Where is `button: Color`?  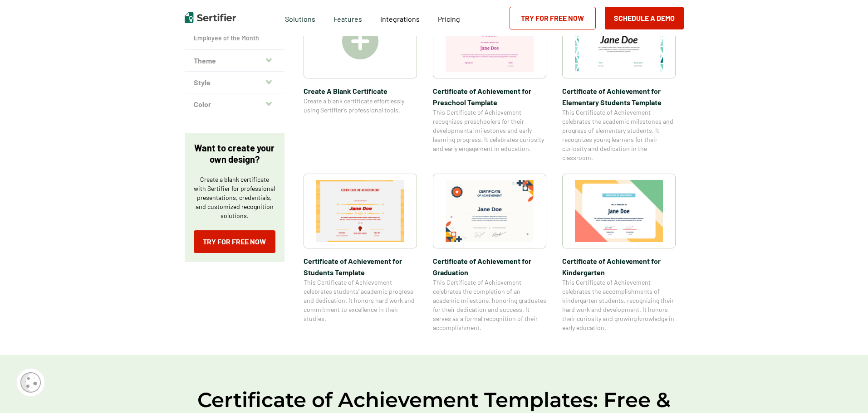
button: Color is located at coordinates (235, 104).